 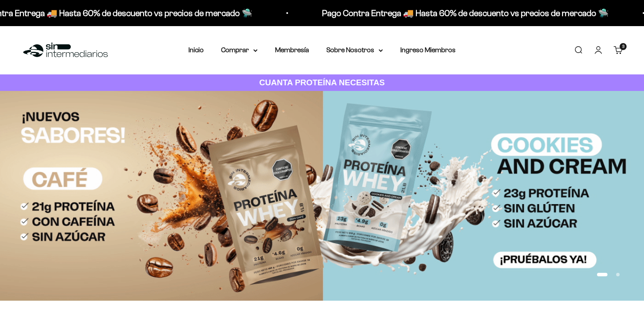 What do you see at coordinates (355, 50) in the screenshot?
I see `summary: Sobre Nosotros` at bounding box center [355, 50].